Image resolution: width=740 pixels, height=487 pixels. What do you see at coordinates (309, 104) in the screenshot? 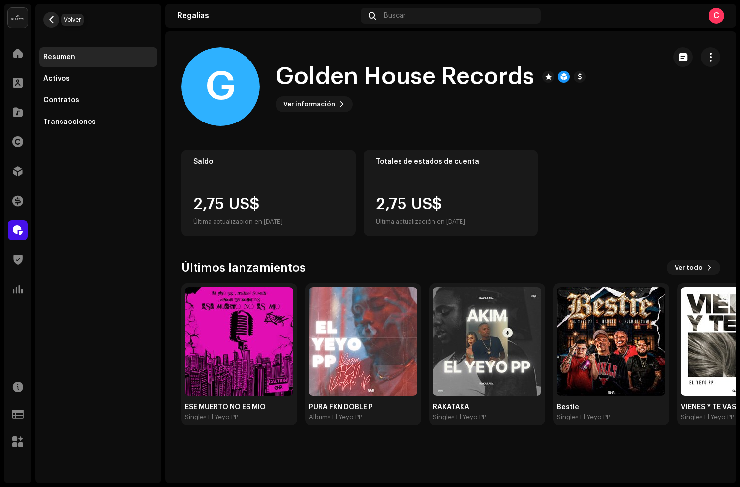
I see `span: Ver información` at bounding box center [309, 104].